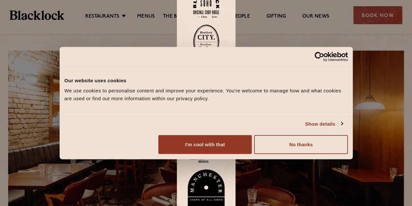  Describe the element at coordinates (205, 144) in the screenshot. I see `button: I'm cool with that` at that location.